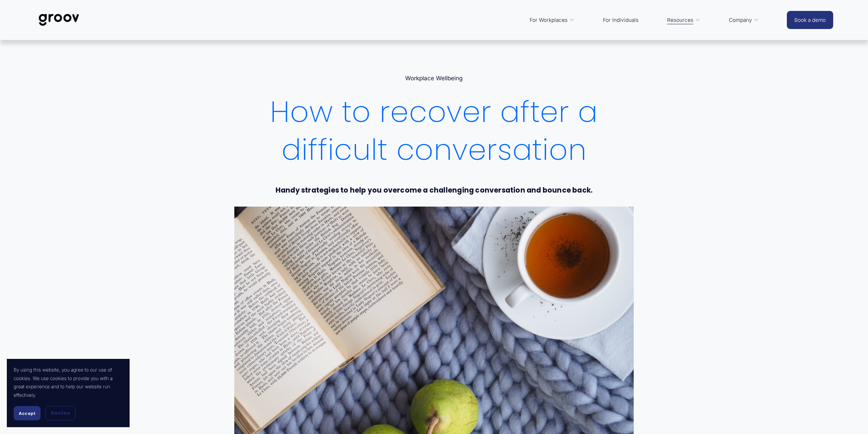 This screenshot has height=434, width=868. Describe the element at coordinates (69, 383) in the screenshot. I see `p: By using this website, you agree to our use of cookies. We use cookies to provide you with a grea...` at that location.